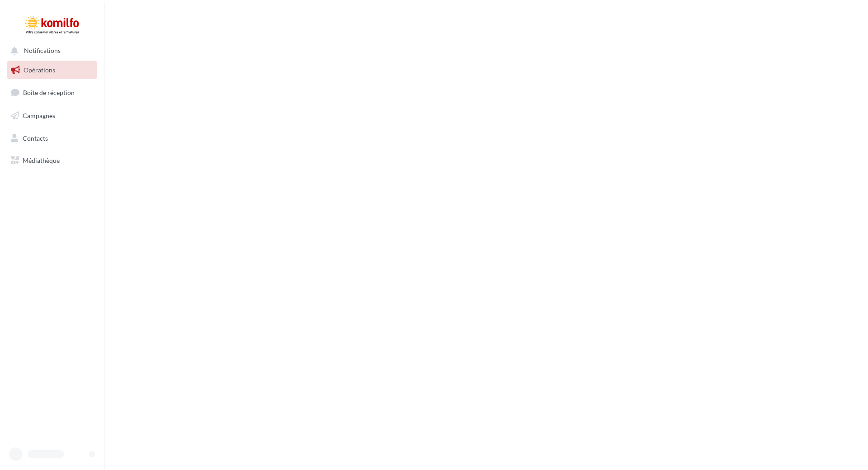 The width and height of the screenshot is (868, 470). Describe the element at coordinates (39, 115) in the screenshot. I see `span: Campagnes` at that location.